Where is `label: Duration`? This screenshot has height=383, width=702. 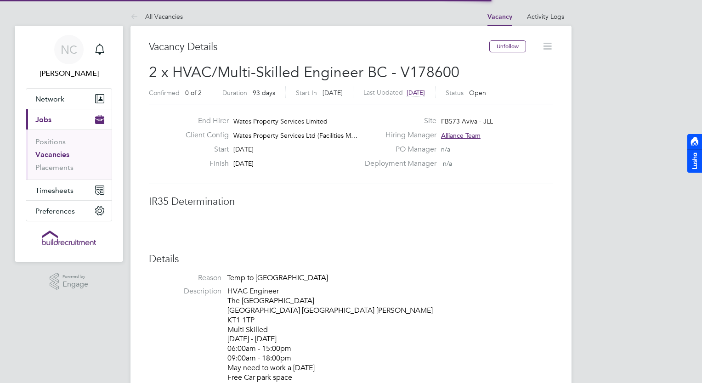 label: Duration is located at coordinates (235, 93).